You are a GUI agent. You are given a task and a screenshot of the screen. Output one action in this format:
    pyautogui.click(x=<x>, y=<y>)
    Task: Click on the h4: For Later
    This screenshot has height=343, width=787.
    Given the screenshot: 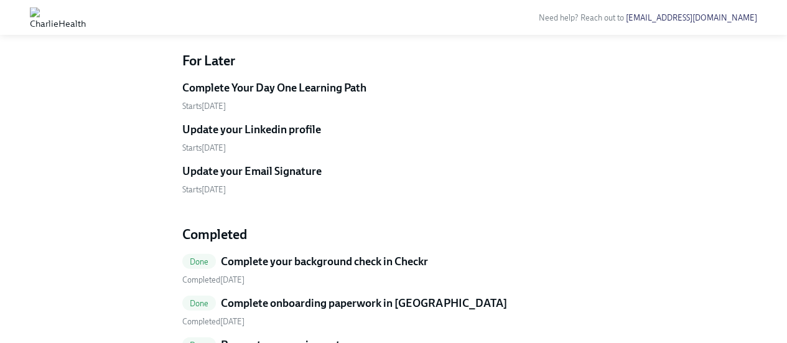 What is the action you would take?
    pyautogui.click(x=394, y=61)
    